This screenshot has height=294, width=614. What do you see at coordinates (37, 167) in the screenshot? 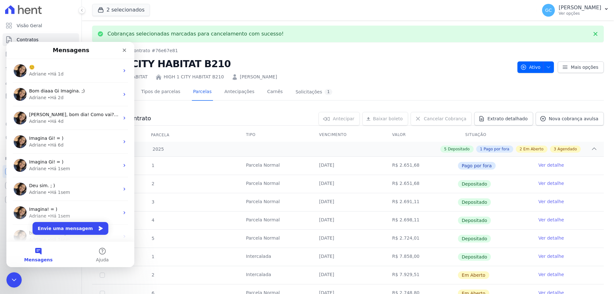
I see `span: Imagina! = )` at bounding box center [37, 167].